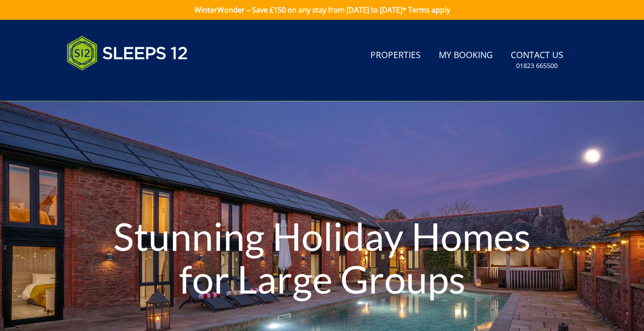 This screenshot has width=644, height=331. What do you see at coordinates (322, 257) in the screenshot?
I see `h1: Stunning Holiday Homes for Large Groups` at bounding box center [322, 257].